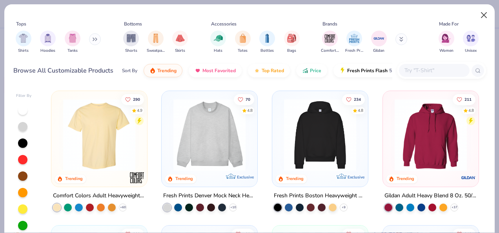  I want to click on button: Trending, so click(163, 71).